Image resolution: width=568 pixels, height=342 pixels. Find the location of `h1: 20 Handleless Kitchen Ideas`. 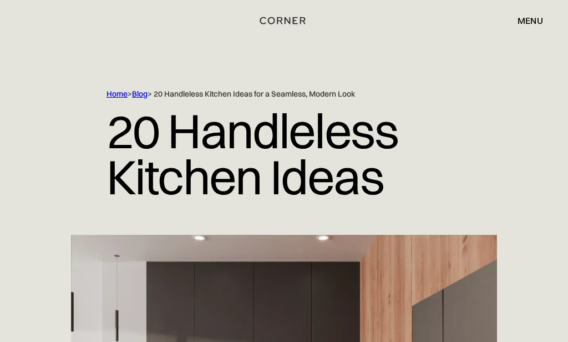

h1: 20 Handleless Kitchen Ideas is located at coordinates (284, 154).